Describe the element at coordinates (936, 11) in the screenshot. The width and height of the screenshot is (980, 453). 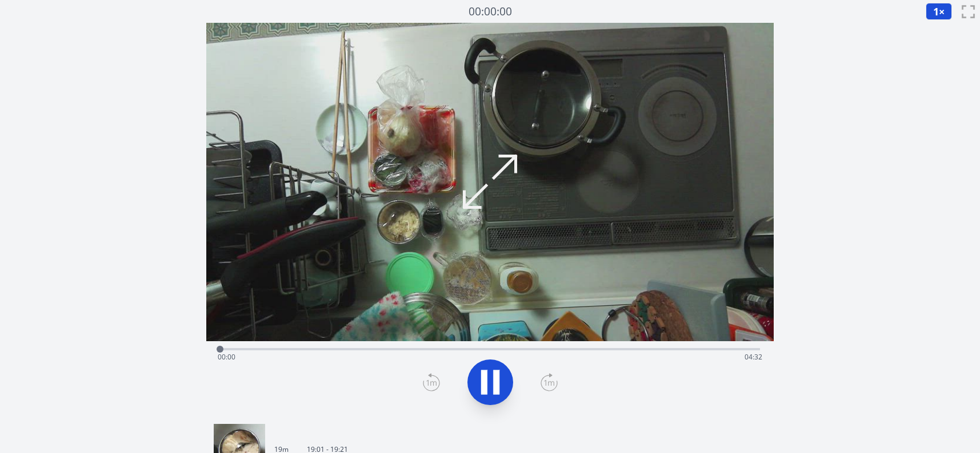
I see `span: 1` at that location.